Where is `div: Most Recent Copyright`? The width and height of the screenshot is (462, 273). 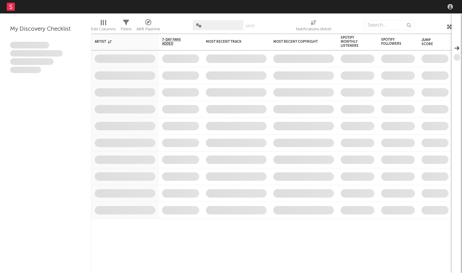
div: Most Recent Copyright is located at coordinates (299, 42).